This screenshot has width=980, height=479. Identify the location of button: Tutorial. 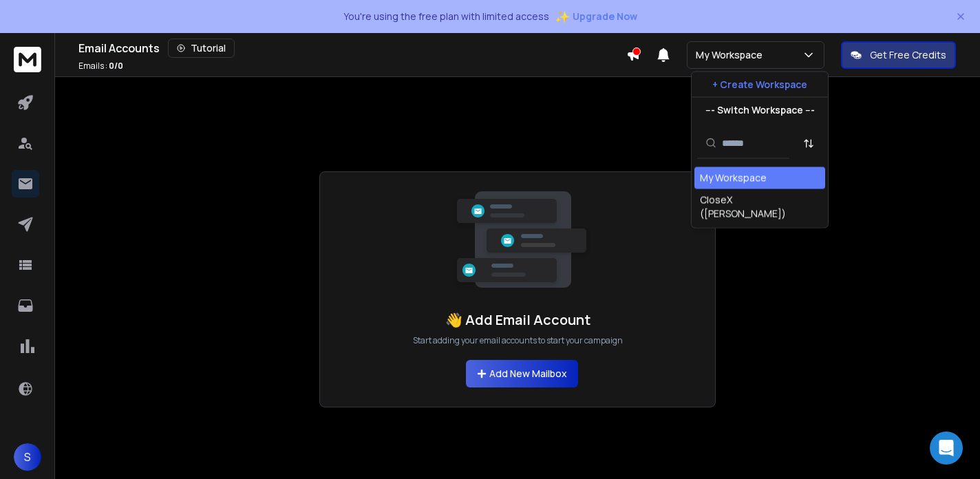
(201, 48).